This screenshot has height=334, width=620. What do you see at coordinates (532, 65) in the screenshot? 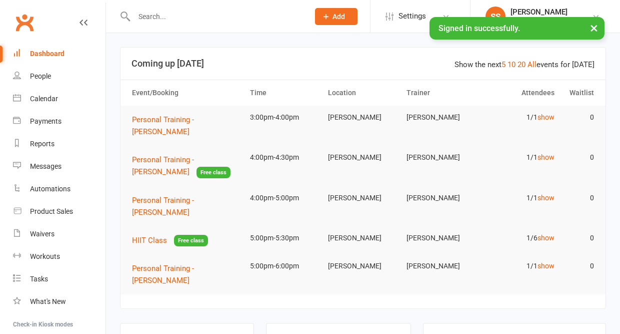
I see `a: All` at bounding box center [532, 65].